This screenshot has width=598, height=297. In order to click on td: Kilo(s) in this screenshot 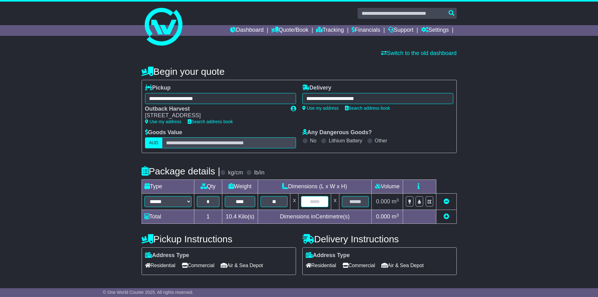, I will do `click(240, 217)`.